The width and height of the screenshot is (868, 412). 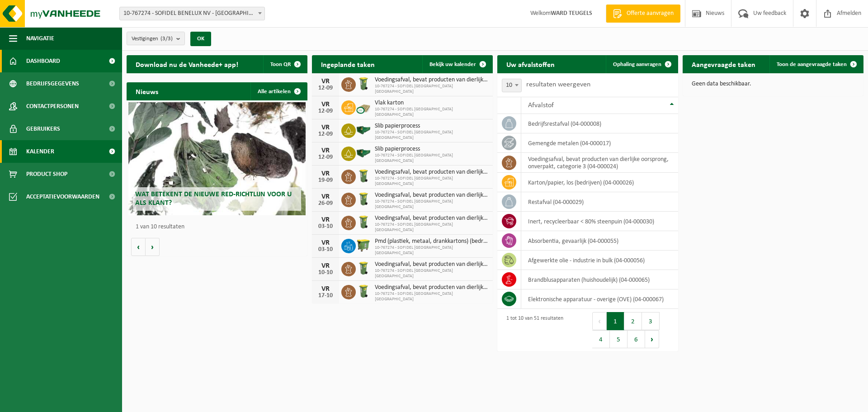 I want to click on a: Offerte aanvragen, so click(x=642, y=14).